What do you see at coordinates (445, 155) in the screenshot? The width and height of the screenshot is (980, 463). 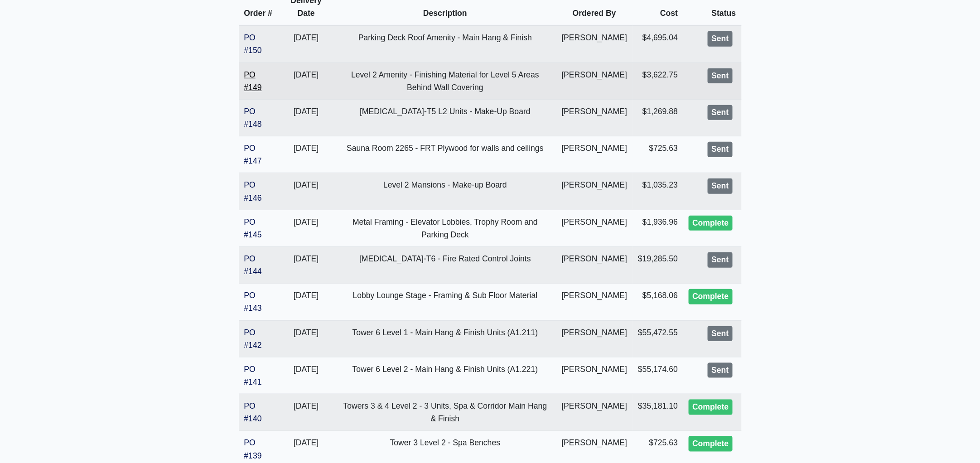 I see `td: Sauna Room 2265 - FRT Plywood for walls and ceilings` at bounding box center [445, 155].